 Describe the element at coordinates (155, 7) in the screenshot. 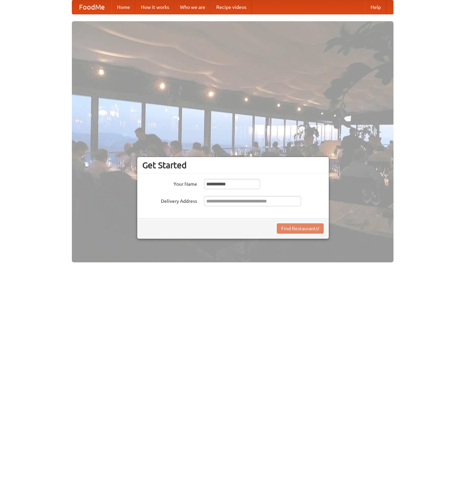

I see `a: How it works` at that location.